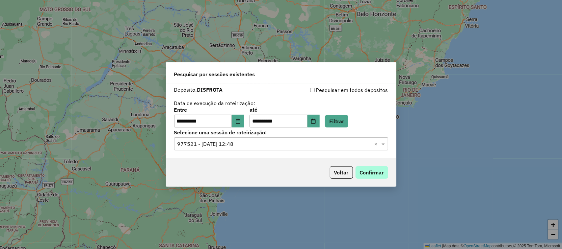  Describe the element at coordinates (215, 103) in the screenshot. I see `label: Data de execução da roteirização:` at that location.